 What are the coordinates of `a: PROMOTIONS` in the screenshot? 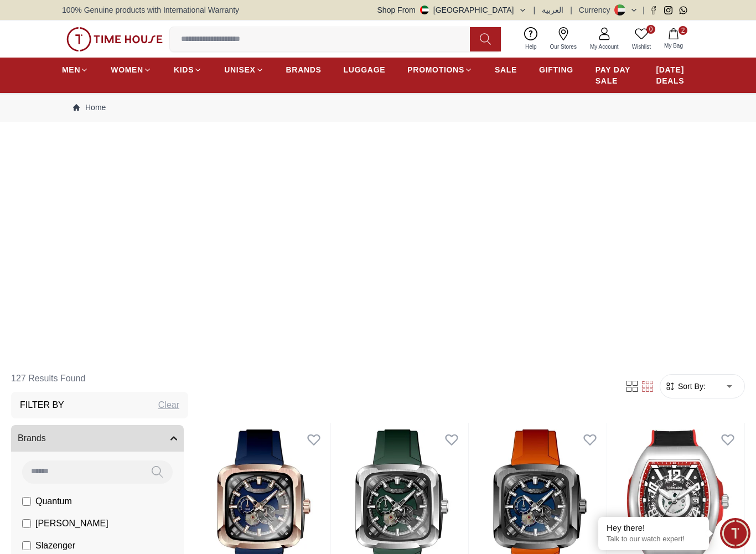 It's located at (440, 70).